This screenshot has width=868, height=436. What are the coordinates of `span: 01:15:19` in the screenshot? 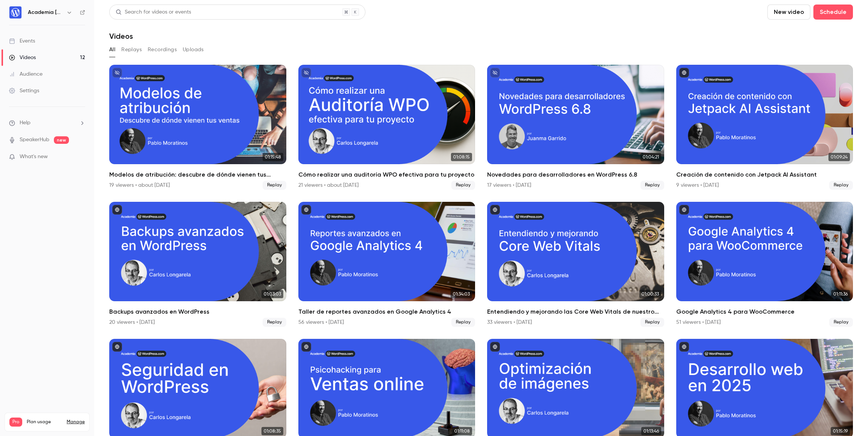 It's located at (840, 431).